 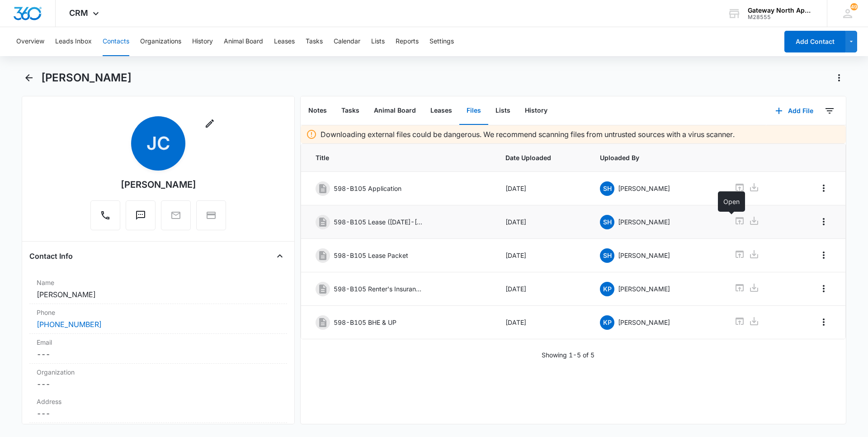 I want to click on button: Overview, so click(x=31, y=42).